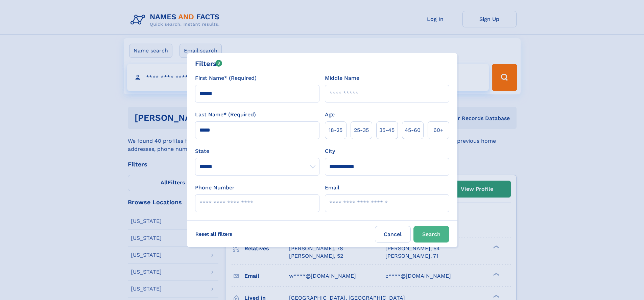 This screenshot has height=300, width=644. Describe the element at coordinates (393, 234) in the screenshot. I see `label: Cancel` at that location.